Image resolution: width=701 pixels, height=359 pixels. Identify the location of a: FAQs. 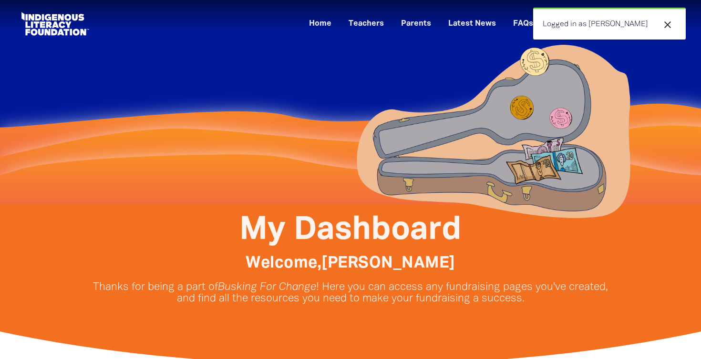
(523, 24).